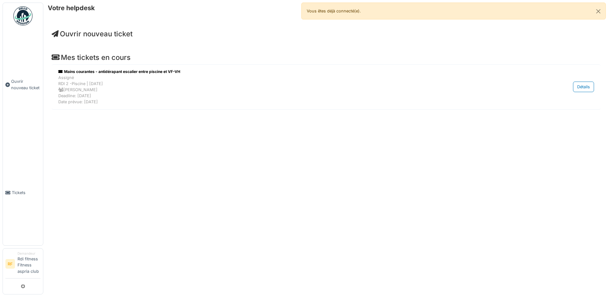 The height and width of the screenshot is (297, 609). Describe the element at coordinates (29, 264) in the screenshot. I see `li: Rdi fitness Fitness aspria club` at that location.